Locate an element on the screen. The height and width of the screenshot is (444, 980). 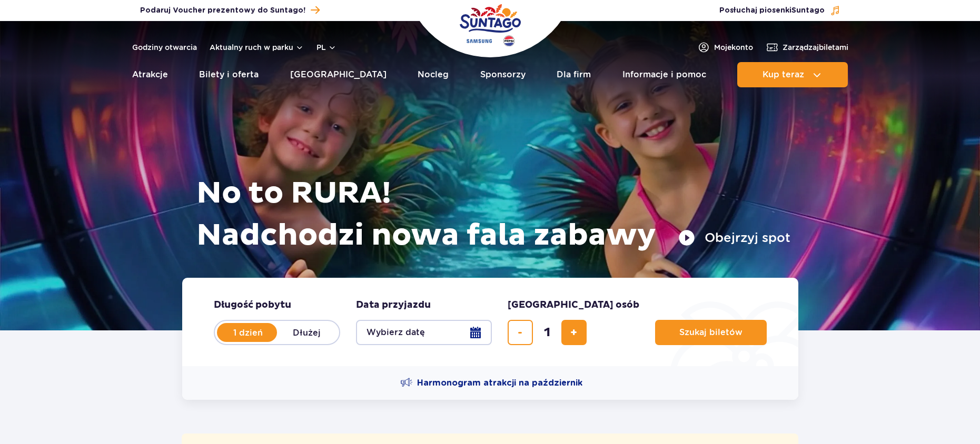
a: Nocleg is located at coordinates (433, 75).